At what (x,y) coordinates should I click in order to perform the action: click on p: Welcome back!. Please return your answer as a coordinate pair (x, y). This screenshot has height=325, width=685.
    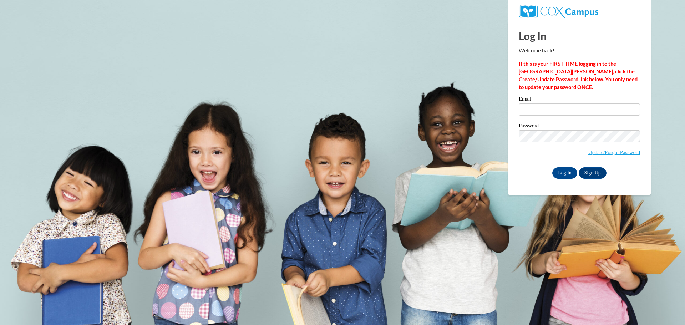
    Looking at the image, I should click on (579, 51).